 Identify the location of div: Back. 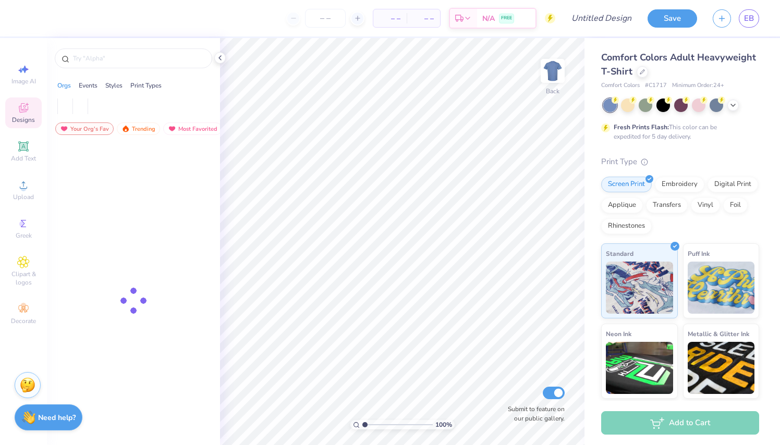
(552, 91).